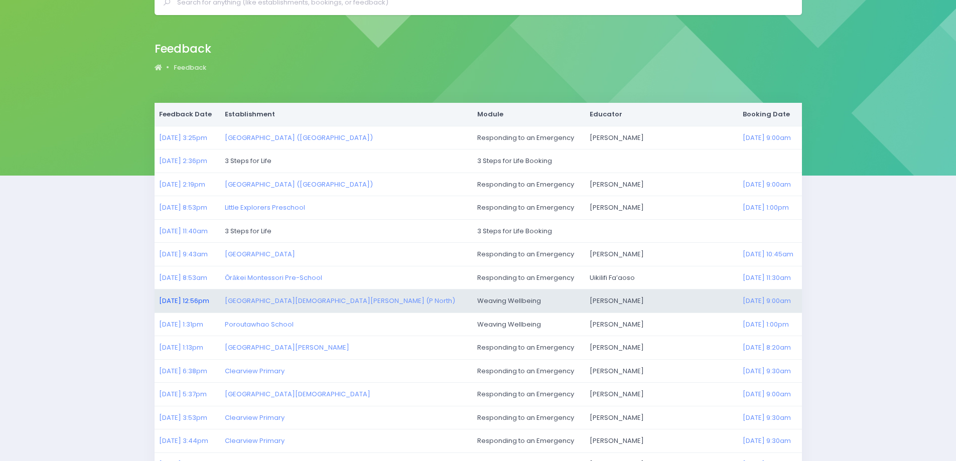 The image size is (956, 461). Describe the element at coordinates (265, 207) in the screenshot. I see `a: Little Explorers Preschool` at that location.